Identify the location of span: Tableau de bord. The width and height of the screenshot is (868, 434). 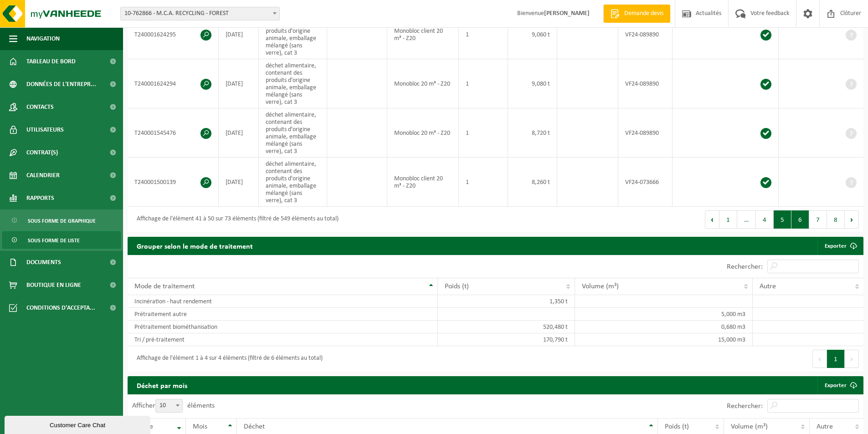
(51, 62).